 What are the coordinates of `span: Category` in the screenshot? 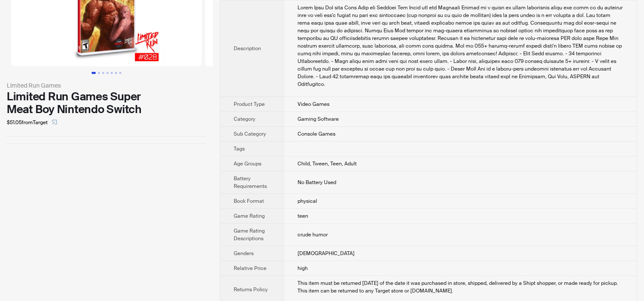 It's located at (244, 119).